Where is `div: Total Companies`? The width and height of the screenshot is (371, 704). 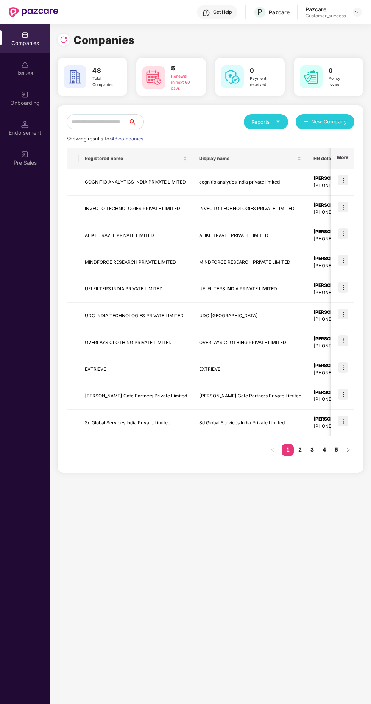
div: Total Companies is located at coordinates (103, 82).